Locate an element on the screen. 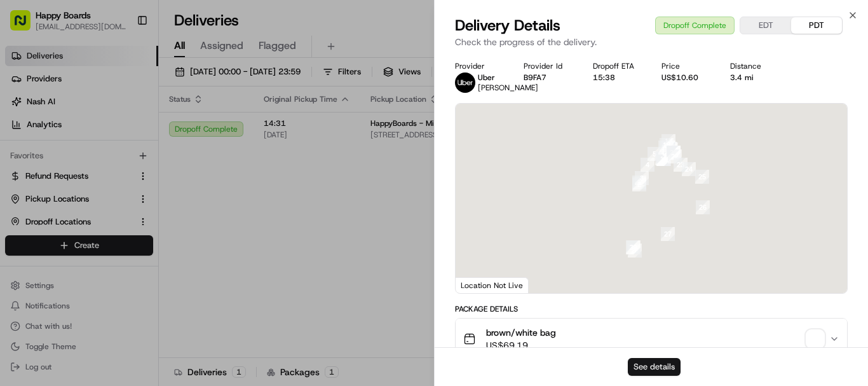 This screenshot has width=868, height=386. div: Price is located at coordinates (685, 66).